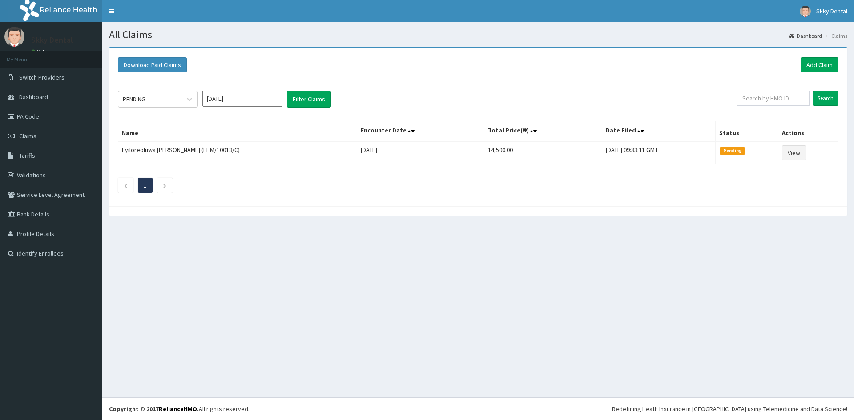  Describe the element at coordinates (543, 132) in the screenshot. I see `th: Total Price(₦)` at that location.